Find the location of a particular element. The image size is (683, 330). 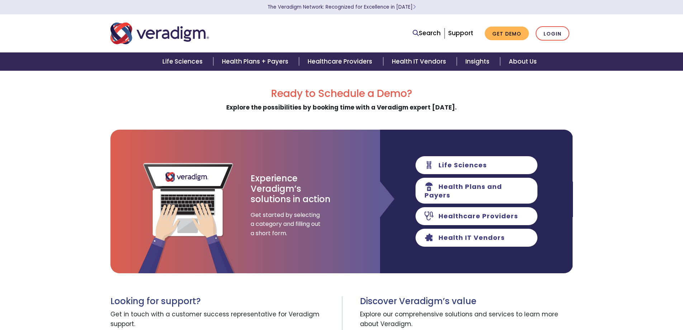

a: Veradigm logo is located at coordinates (160, 33).